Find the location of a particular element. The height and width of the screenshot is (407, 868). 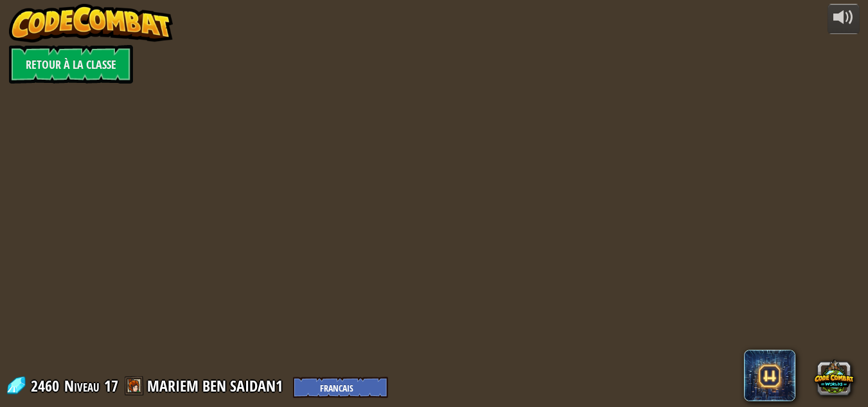

button: CodeCombat Worlds on Roblox is located at coordinates (833, 377).